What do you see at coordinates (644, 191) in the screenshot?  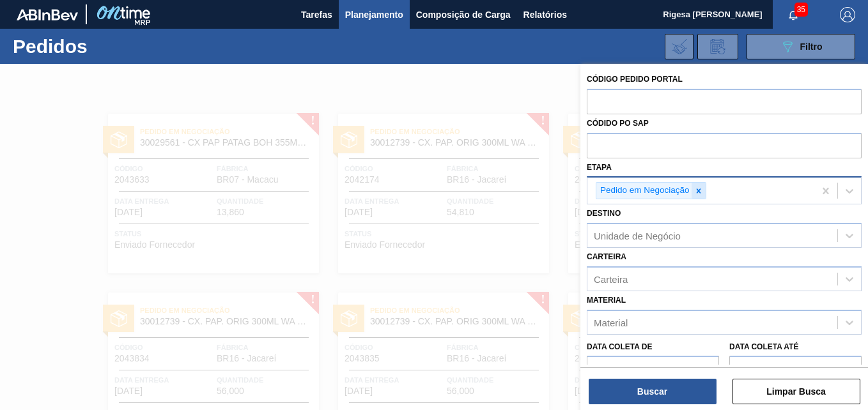 I see `div: Pedido em Negociação` at bounding box center [644, 191].